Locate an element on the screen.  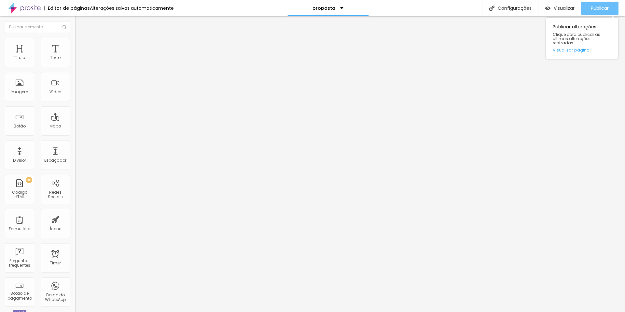
div: Botão do WhatsApp is located at coordinates (55, 297).